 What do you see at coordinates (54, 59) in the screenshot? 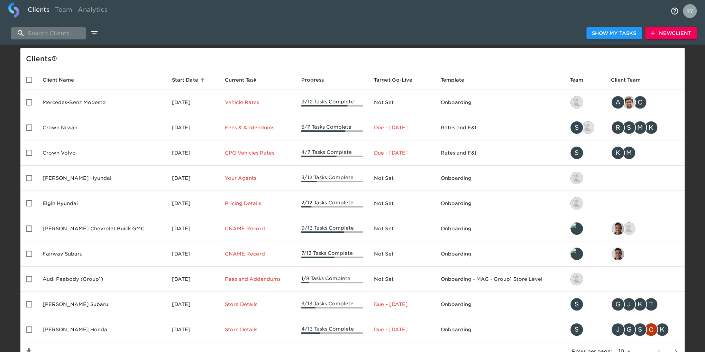
I see `svg: This is a list of all of your clients and clients shared with you` at bounding box center [54, 59].